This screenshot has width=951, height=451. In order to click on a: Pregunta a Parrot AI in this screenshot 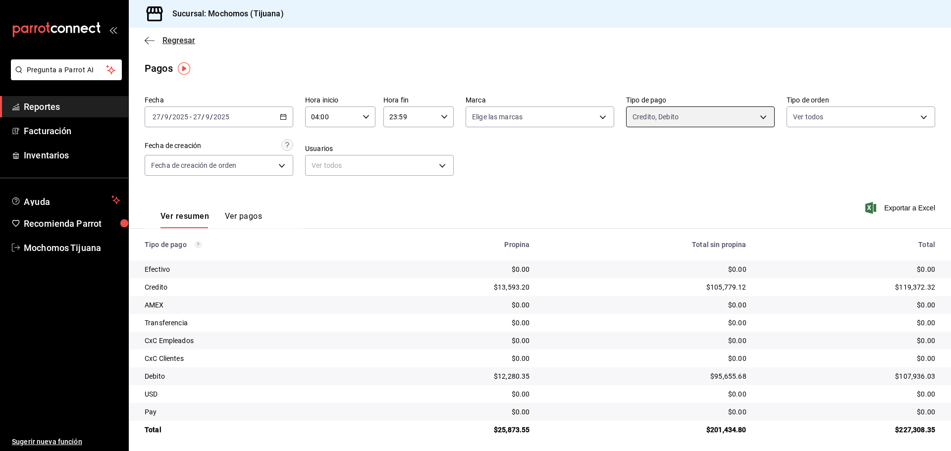, I will do `click(64, 77)`.